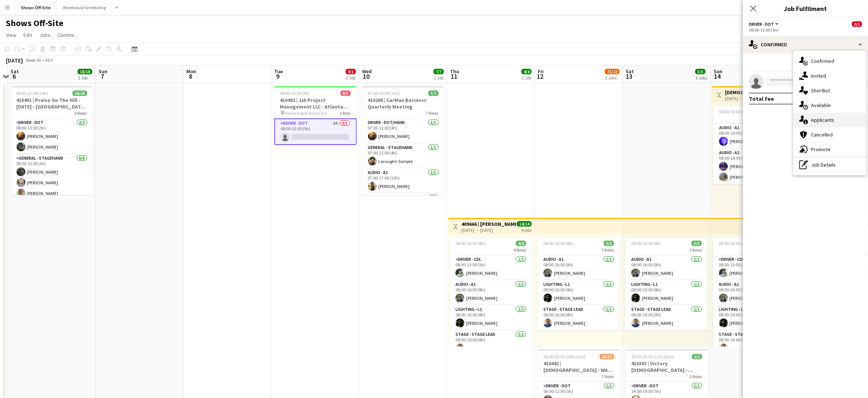 The height and width of the screenshot is (398, 868). Describe the element at coordinates (366, 76) in the screenshot. I see `span: 10` at that location.